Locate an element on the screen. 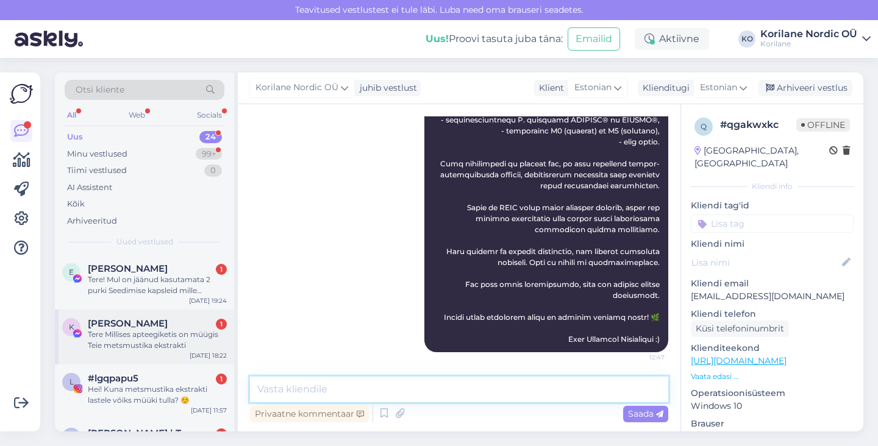 This screenshot has height=446, width=878. p: Operatsioonisüsteem is located at coordinates (772, 393).